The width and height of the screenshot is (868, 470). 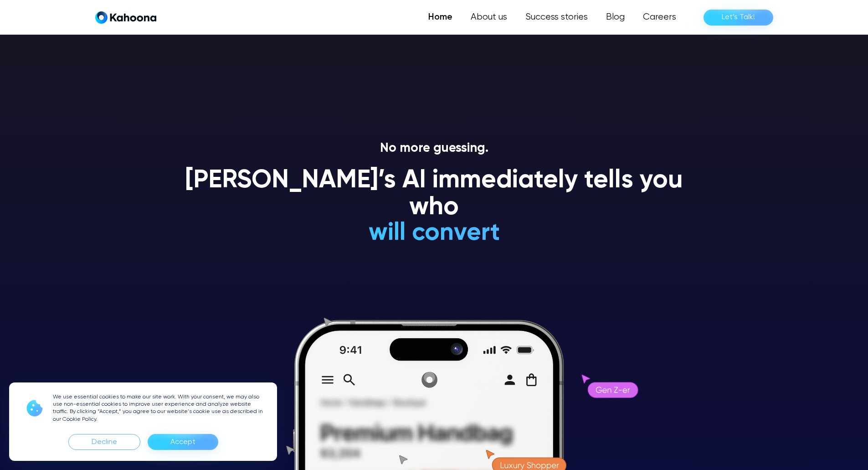 I want to click on p: No more guessing., so click(x=434, y=149).